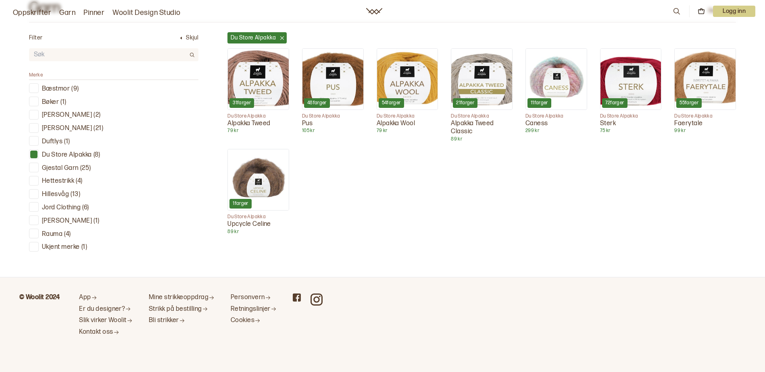 Image resolution: width=765 pixels, height=372 pixels. I want to click on p: Gjestal Garn, so click(60, 168).